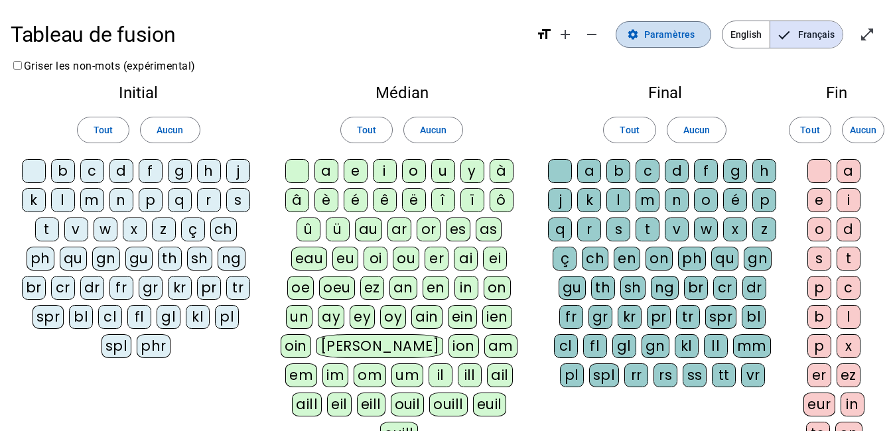 This screenshot has height=431, width=891. I want to click on div: ll, so click(715, 346).